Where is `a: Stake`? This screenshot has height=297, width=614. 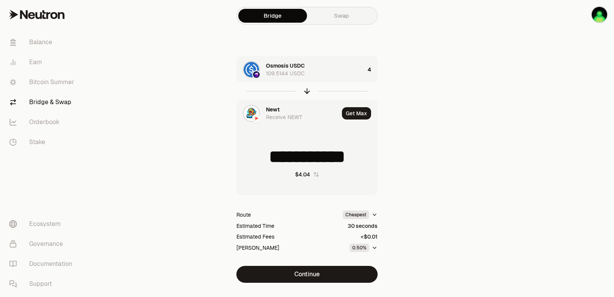 a: Stake is located at coordinates (43, 142).